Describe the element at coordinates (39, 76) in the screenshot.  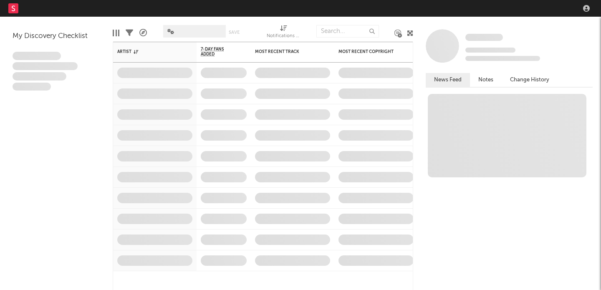
I see `span: Praesent ac interdum` at that location.